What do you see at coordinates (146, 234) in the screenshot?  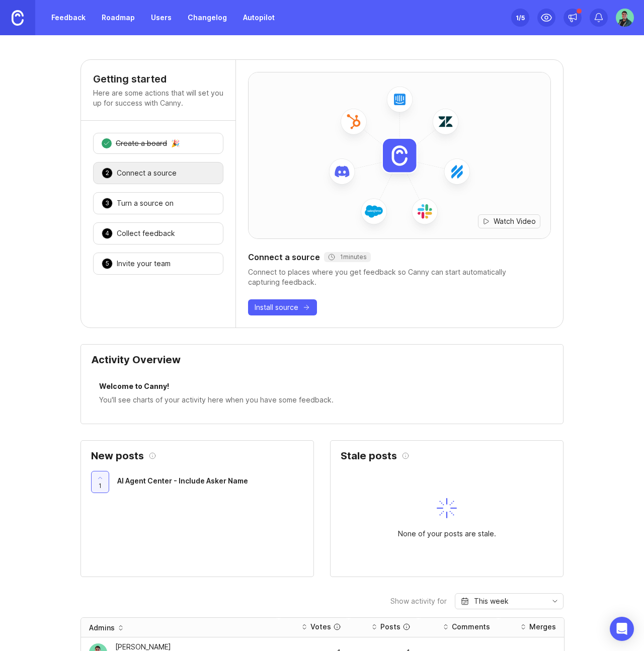 I see `div: Collect feedback` at bounding box center [146, 234].